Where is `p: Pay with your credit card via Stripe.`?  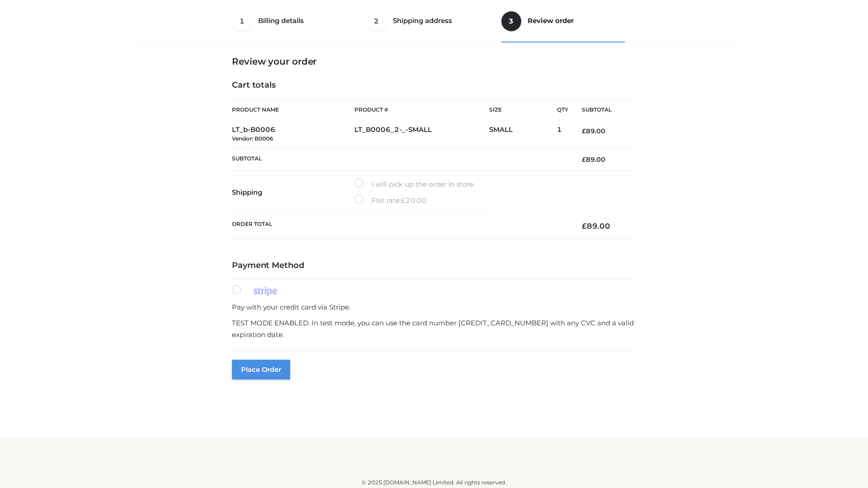 p: Pay with your credit card via Stripe. is located at coordinates (434, 307).